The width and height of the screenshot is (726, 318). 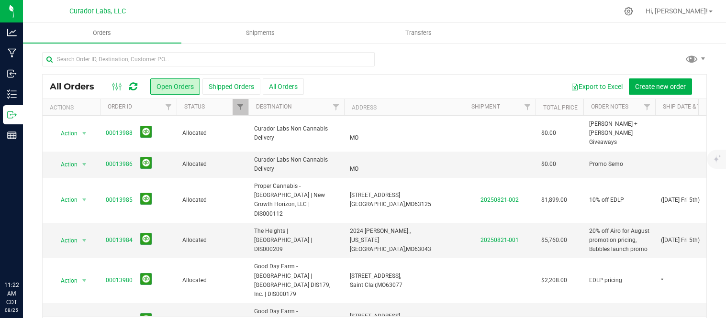 I want to click on span: $5,760.00, so click(x=554, y=240).